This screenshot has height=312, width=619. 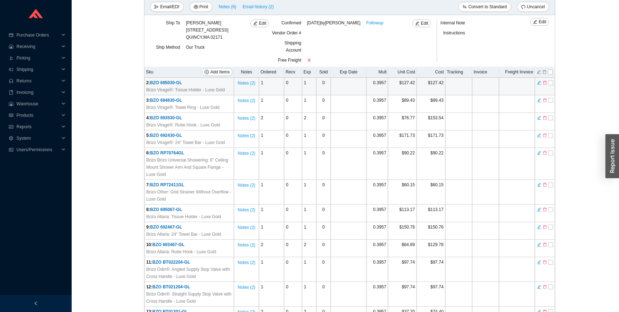 What do you see at coordinates (148, 185) in the screenshot?
I see `span: 7 :` at bounding box center [148, 185].